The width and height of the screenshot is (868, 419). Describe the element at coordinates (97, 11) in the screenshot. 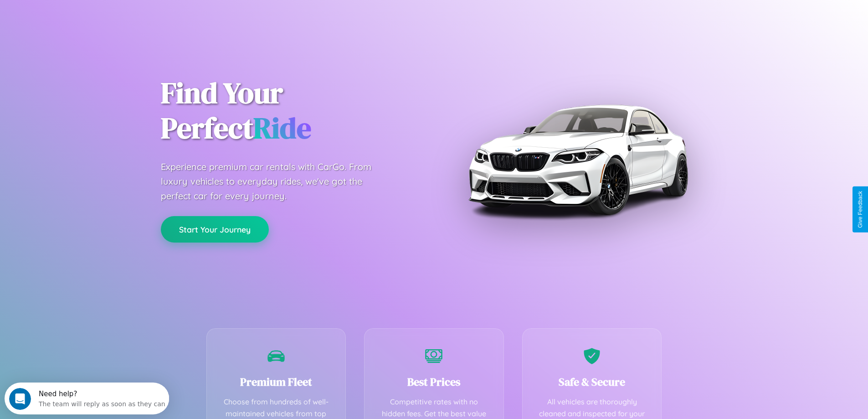

I see `div: Need help?` at that location.